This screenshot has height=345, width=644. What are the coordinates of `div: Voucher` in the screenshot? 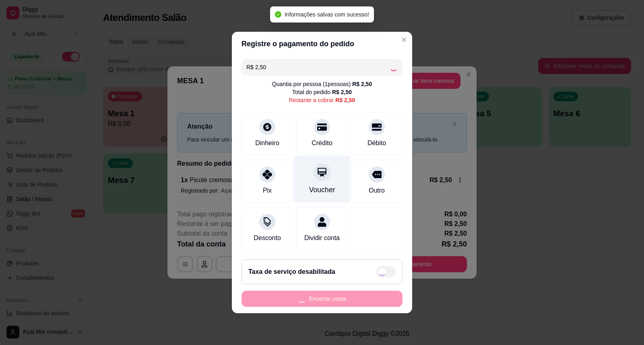 It's located at (322, 190).